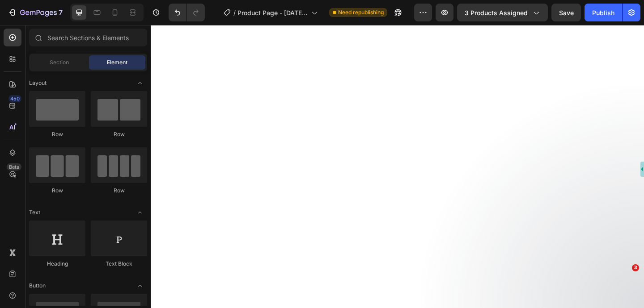 The width and height of the screenshot is (644, 308). I want to click on button: Save, so click(565, 12).